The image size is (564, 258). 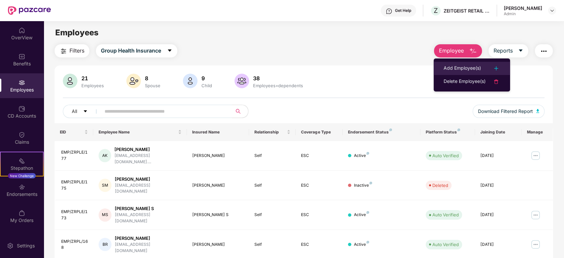 What do you see at coordinates (537, 132) in the screenshot?
I see `th: Manage` at bounding box center [537, 132].